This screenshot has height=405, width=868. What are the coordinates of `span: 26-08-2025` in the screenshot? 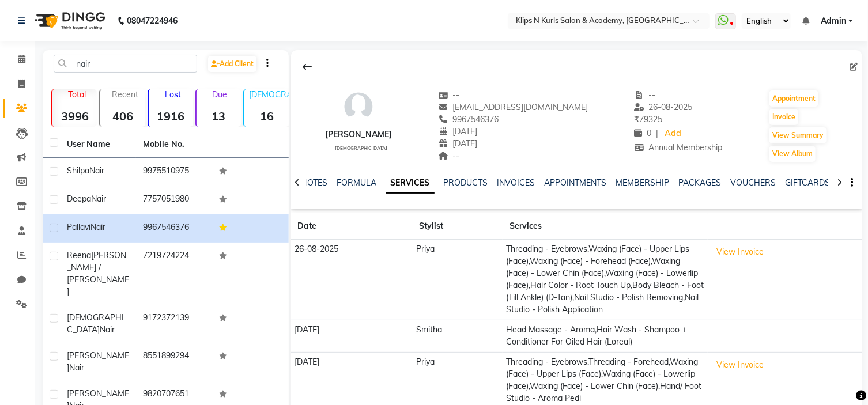 It's located at (663, 107).